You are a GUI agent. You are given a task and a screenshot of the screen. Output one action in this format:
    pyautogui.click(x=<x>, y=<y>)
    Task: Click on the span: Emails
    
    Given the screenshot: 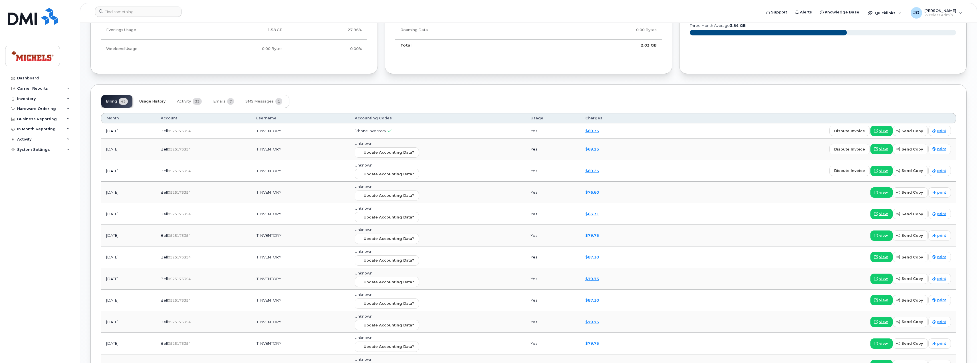 What is the action you would take?
    pyautogui.click(x=219, y=101)
    